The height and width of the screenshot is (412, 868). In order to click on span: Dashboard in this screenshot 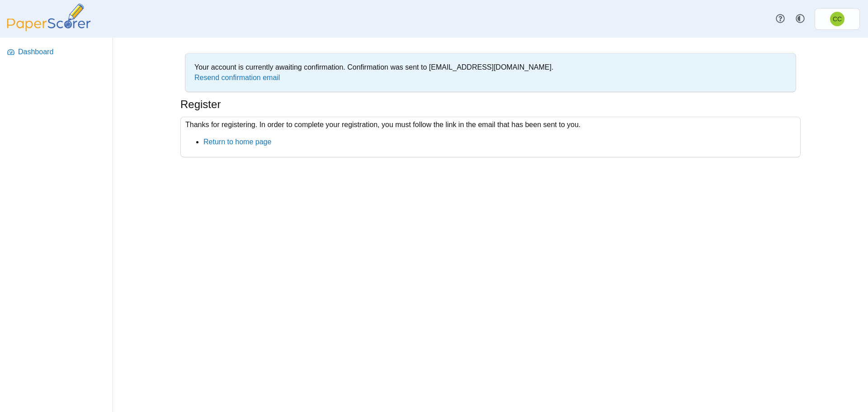, I will do `click(62, 52)`.